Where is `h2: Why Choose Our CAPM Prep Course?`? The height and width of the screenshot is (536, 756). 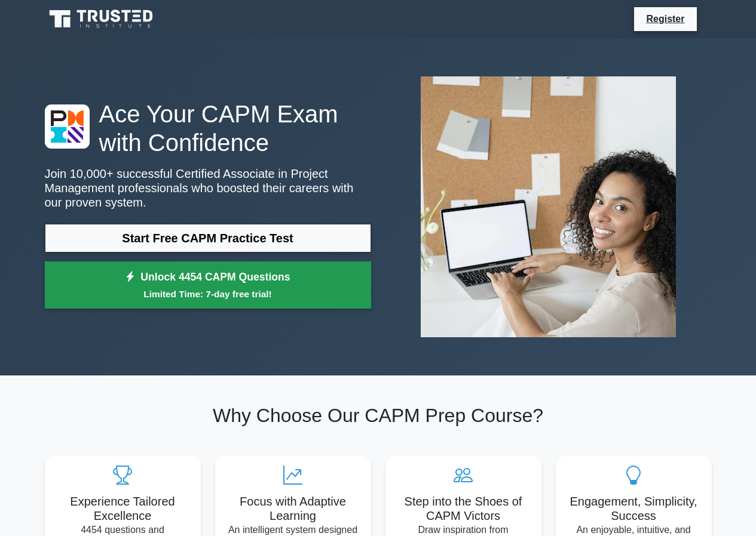 h2: Why Choose Our CAPM Prep Course? is located at coordinates (378, 416).